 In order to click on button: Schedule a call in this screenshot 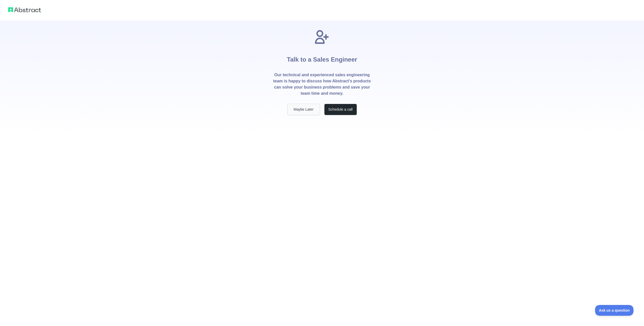, I will do `click(341, 109)`.